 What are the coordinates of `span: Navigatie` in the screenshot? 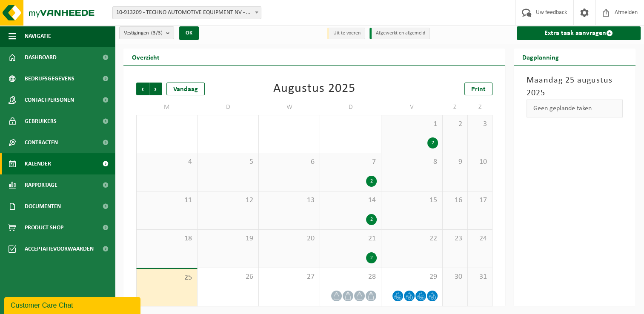 It's located at (38, 36).